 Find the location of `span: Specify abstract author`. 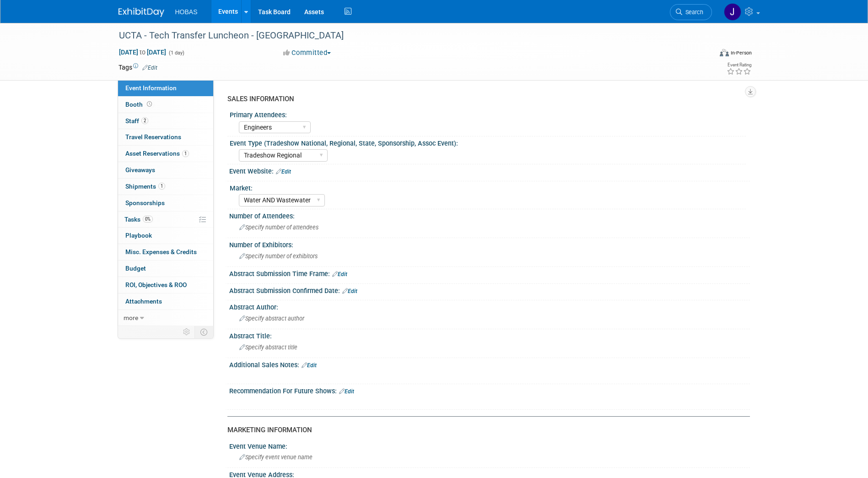

span: Specify abstract author is located at coordinates (272, 318).